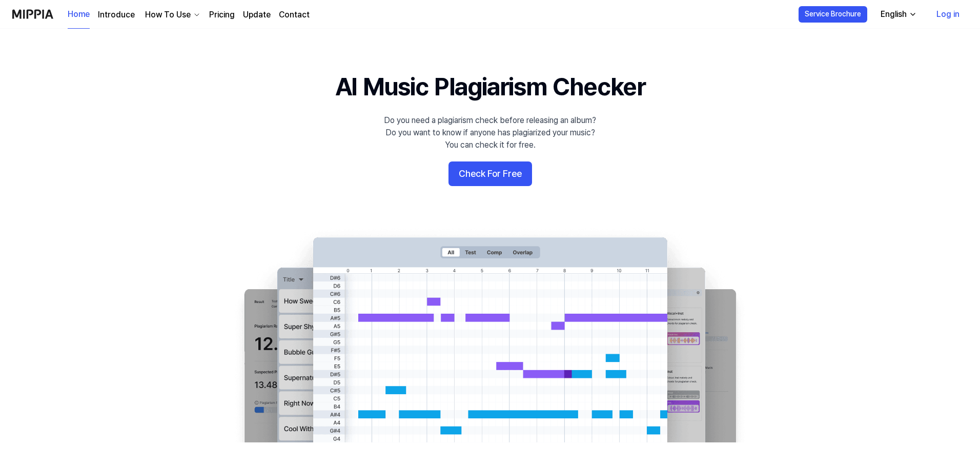  What do you see at coordinates (833, 14) in the screenshot?
I see `button: Service Brochure` at bounding box center [833, 14].